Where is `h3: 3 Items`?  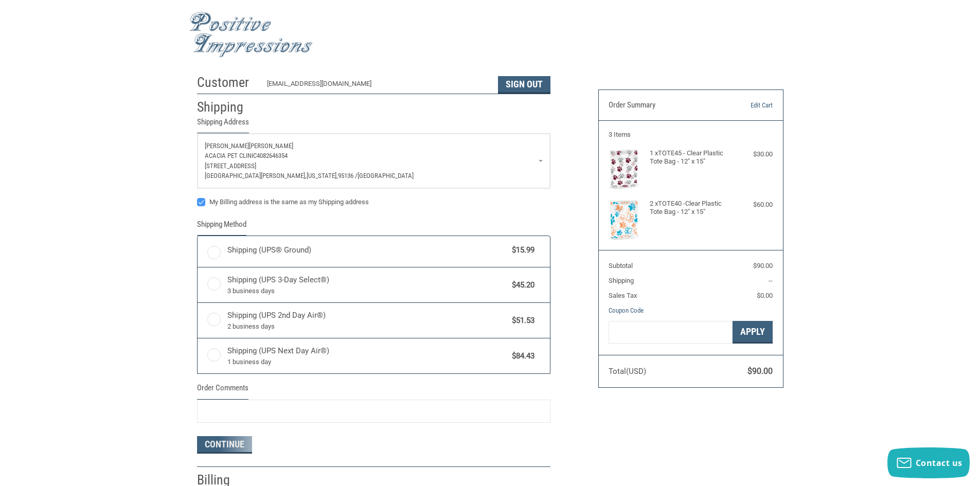
h3: 3 Items is located at coordinates (690, 135).